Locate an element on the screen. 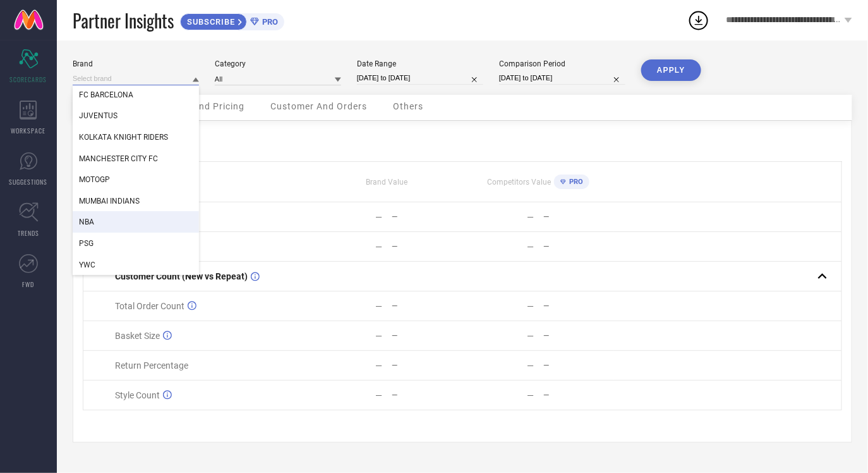 Image resolution: width=868 pixels, height=473 pixels. span: KOLKATA KNIGHT RIDERS is located at coordinates (123, 137).